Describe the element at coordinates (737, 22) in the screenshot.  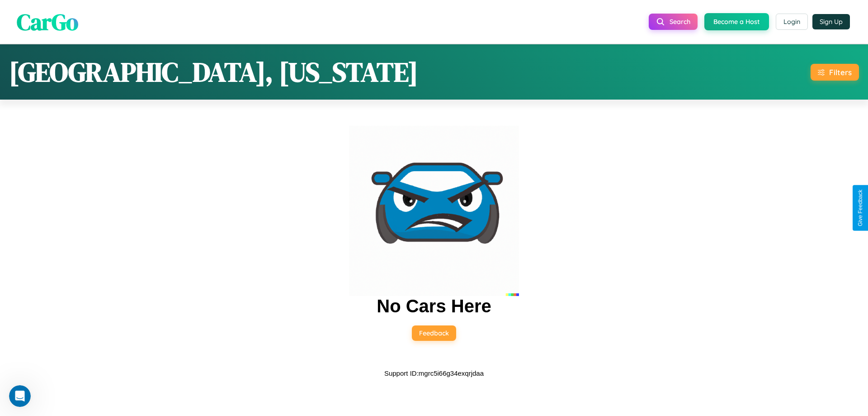
I see `button: Become a Host` at that location.